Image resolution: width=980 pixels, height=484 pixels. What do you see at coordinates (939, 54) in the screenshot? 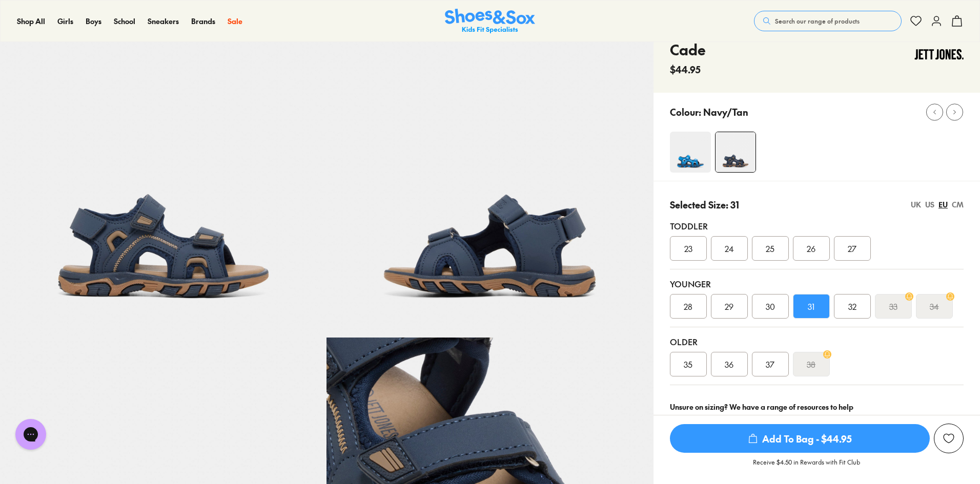
I see `img: Vendor logo` at bounding box center [939, 54].